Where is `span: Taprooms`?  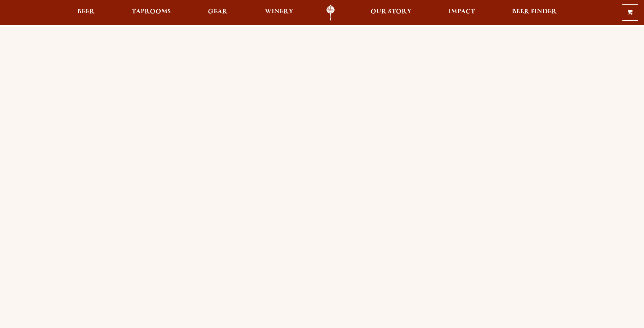 span: Taprooms is located at coordinates (152, 12).